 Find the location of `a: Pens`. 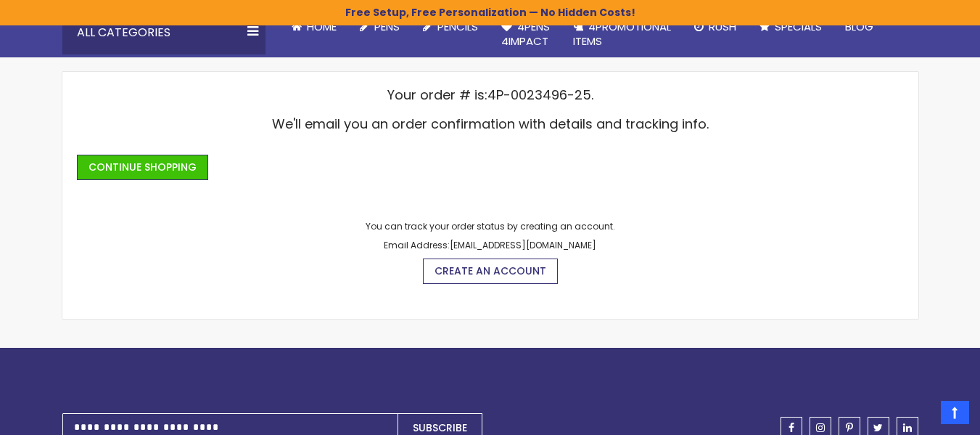

a: Pens is located at coordinates (379, 27).